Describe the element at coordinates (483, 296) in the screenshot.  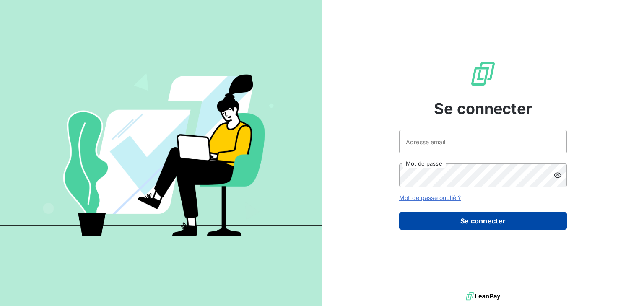
I see `img: logo` at that location.